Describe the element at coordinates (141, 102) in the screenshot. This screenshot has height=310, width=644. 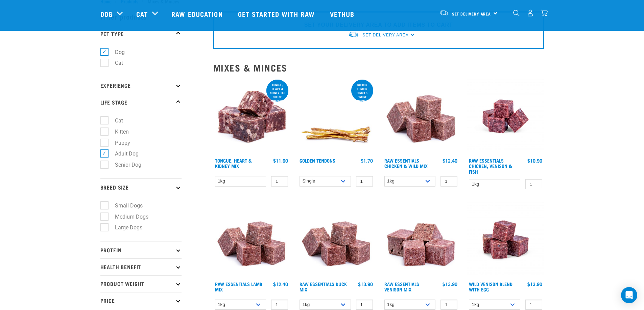
I see `p: Life Stage` at that location.